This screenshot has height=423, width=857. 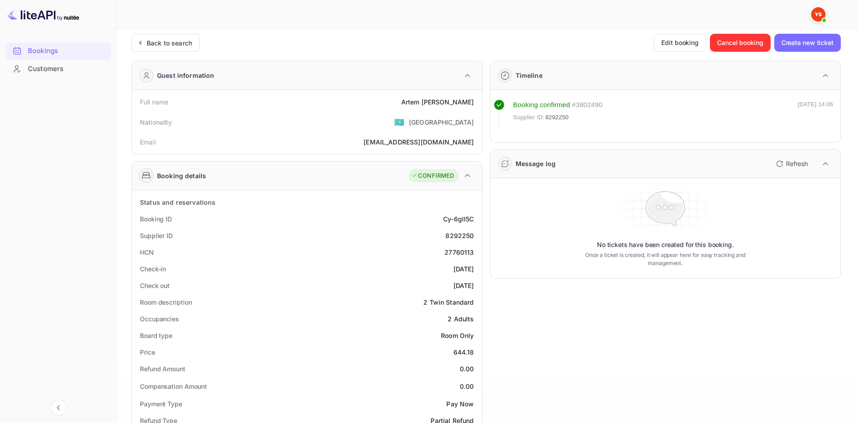 What do you see at coordinates (154, 102) in the screenshot?
I see `div: Full name` at bounding box center [154, 102].